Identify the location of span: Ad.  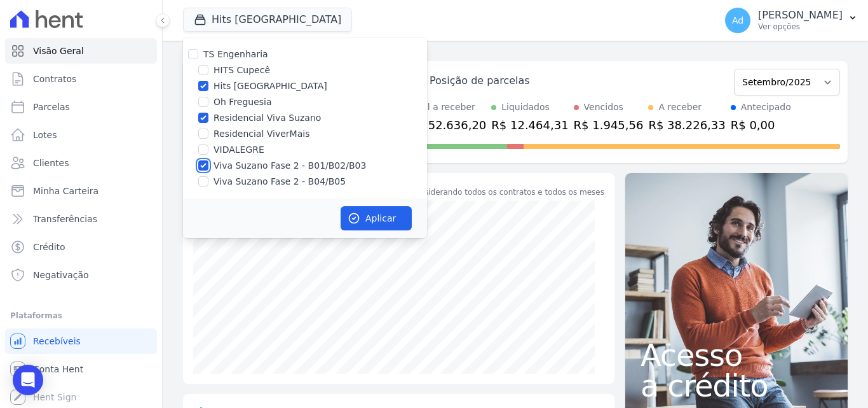
(738, 20).